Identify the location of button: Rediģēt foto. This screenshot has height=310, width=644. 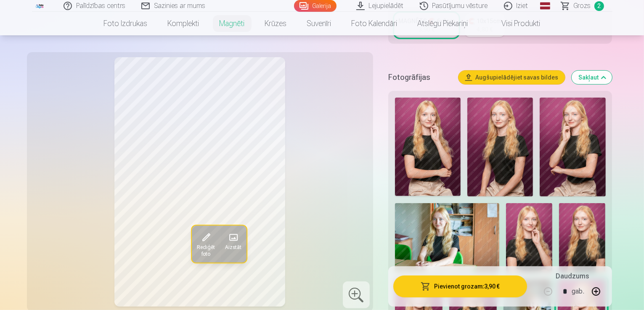
(205, 244).